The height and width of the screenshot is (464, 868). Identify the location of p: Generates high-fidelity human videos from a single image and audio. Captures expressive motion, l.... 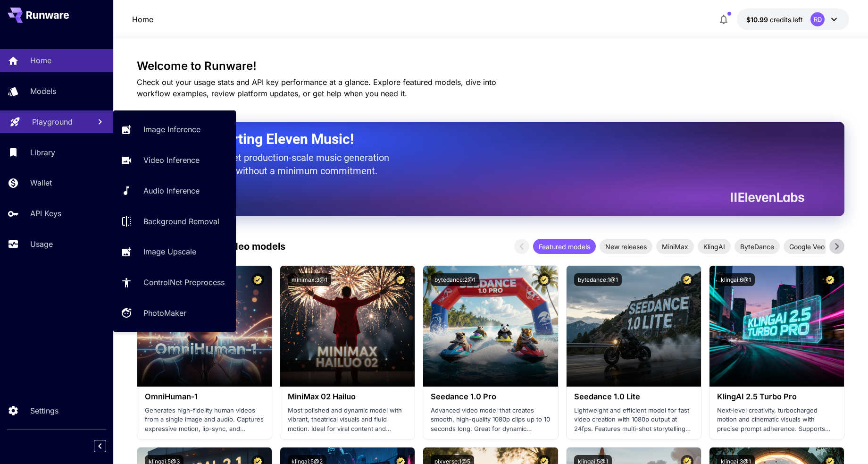
(204, 419).